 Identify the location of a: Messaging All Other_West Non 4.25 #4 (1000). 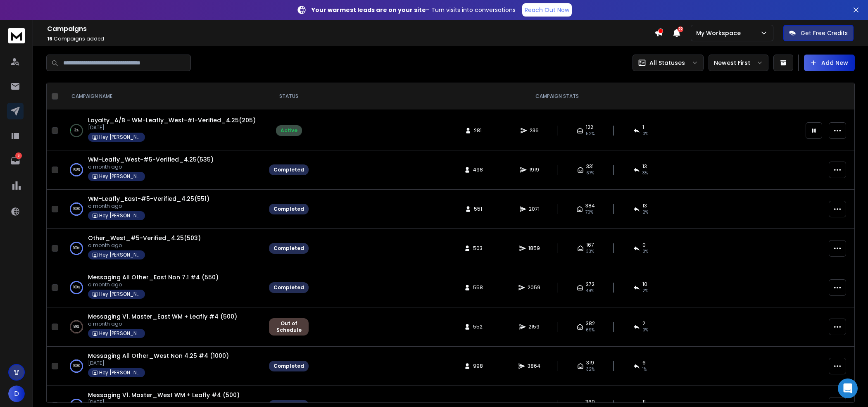
(158, 356).